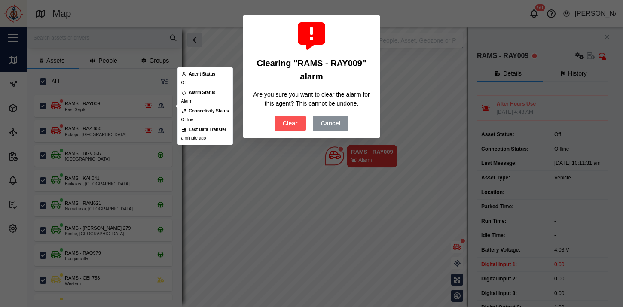  I want to click on div: a minute ago, so click(194, 138).